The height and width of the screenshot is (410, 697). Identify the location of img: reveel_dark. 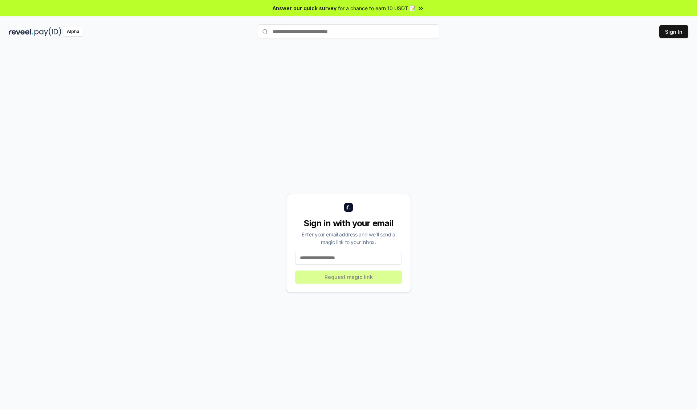
(21, 32).